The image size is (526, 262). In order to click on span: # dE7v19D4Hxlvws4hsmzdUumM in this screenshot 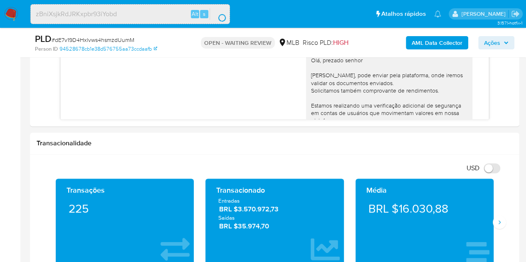, I will do `click(93, 40)`.